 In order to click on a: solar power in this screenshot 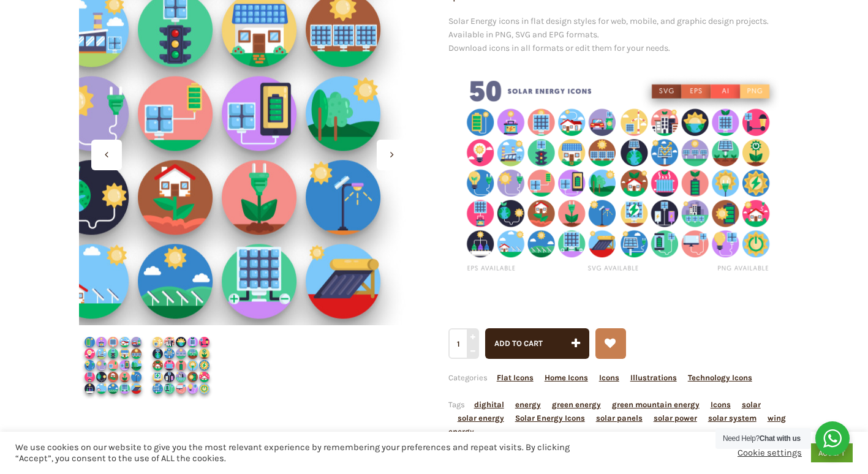, I will do `click(675, 418)`.